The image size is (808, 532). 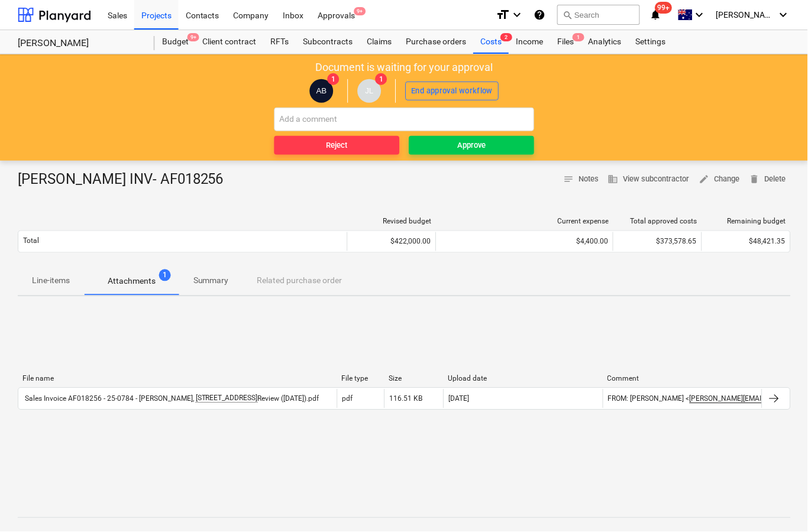 What do you see at coordinates (337, 146) in the screenshot?
I see `div: Reject` at bounding box center [337, 146].